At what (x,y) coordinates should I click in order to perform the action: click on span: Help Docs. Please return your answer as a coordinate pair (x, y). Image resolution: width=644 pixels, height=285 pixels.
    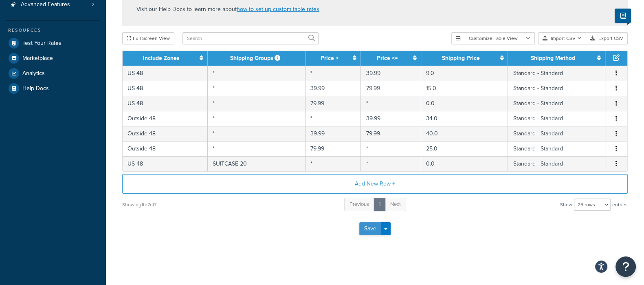
    Looking at the image, I should click on (35, 89).